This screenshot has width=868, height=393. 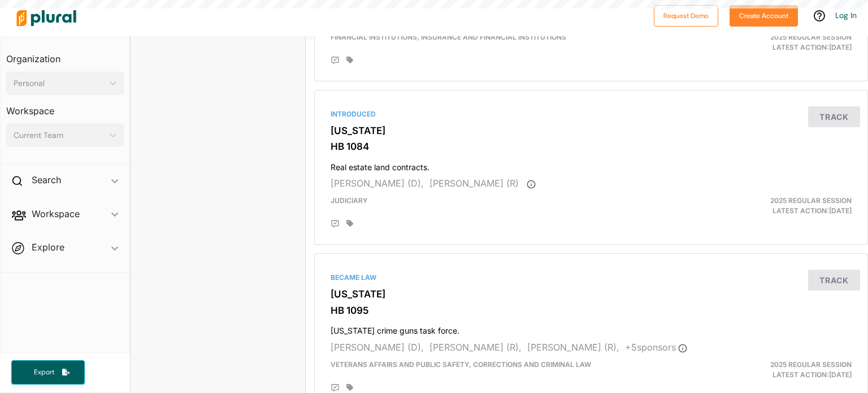 I want to click on h3: Organization, so click(x=65, y=55).